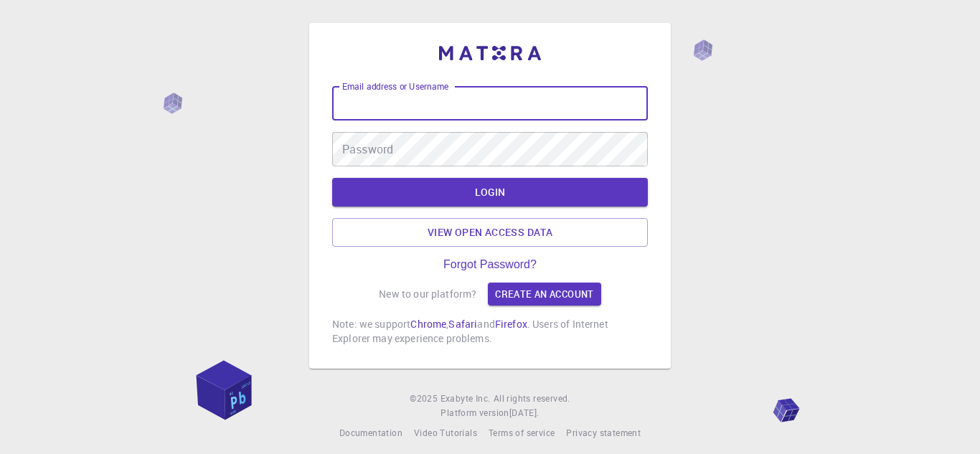 The image size is (980, 454). I want to click on span: All rights reserved., so click(532, 398).